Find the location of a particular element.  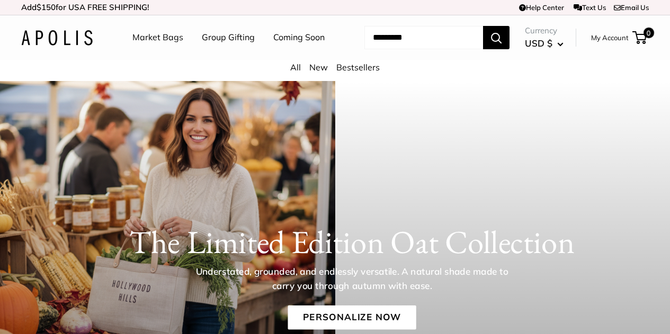

a: Text Us is located at coordinates (589, 7).